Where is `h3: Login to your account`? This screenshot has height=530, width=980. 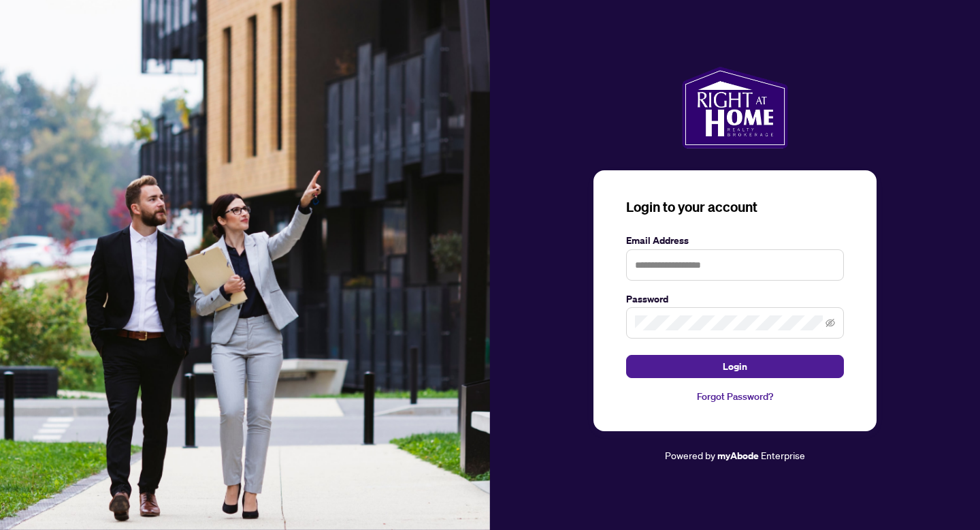 h3: Login to your account is located at coordinates (735, 207).